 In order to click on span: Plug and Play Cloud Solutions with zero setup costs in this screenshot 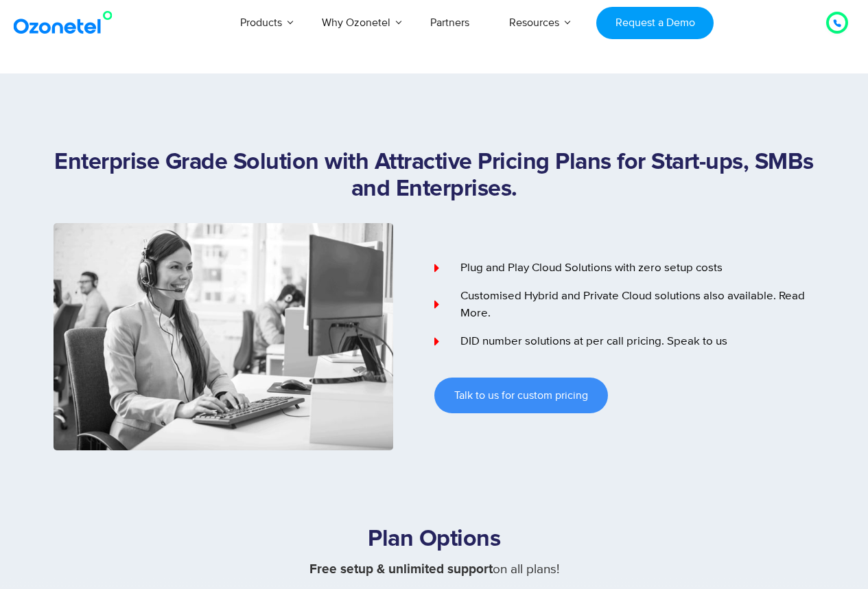, I will do `click(590, 268)`.